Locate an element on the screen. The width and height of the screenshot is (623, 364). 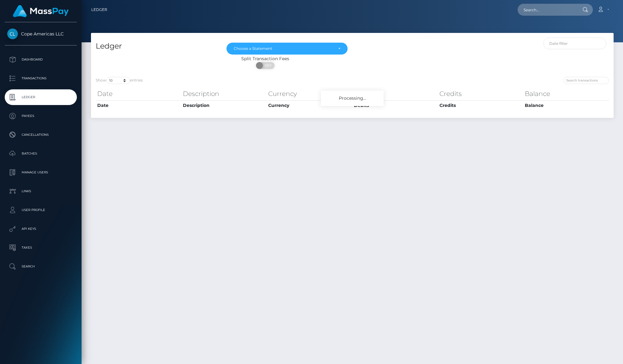
p: Batches is located at coordinates (41, 154).